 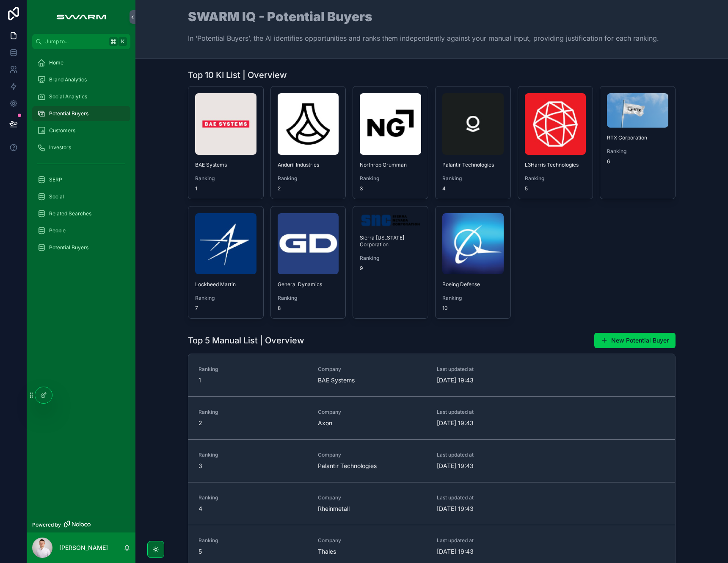 I want to click on span: Social, so click(x=56, y=197).